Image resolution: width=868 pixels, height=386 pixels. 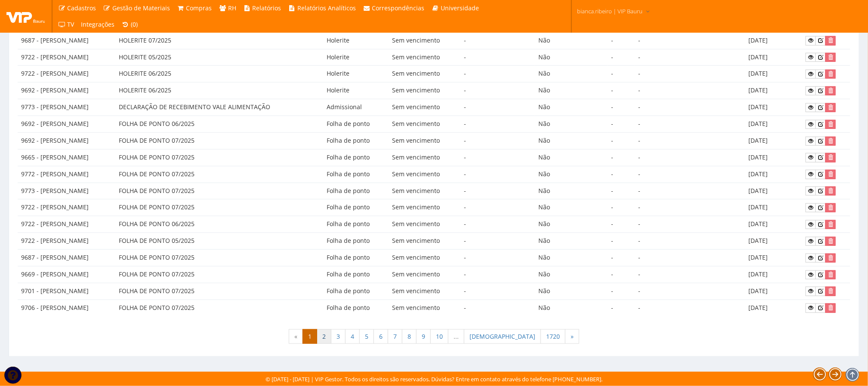 What do you see at coordinates (130, 25) in the screenshot?
I see `a: (0)` at bounding box center [130, 25].